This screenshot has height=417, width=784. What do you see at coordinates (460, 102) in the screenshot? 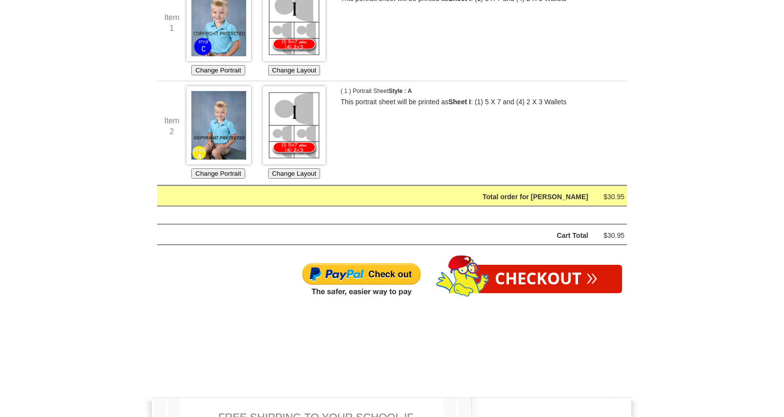
I see `b: Sheet I` at bounding box center [460, 102].